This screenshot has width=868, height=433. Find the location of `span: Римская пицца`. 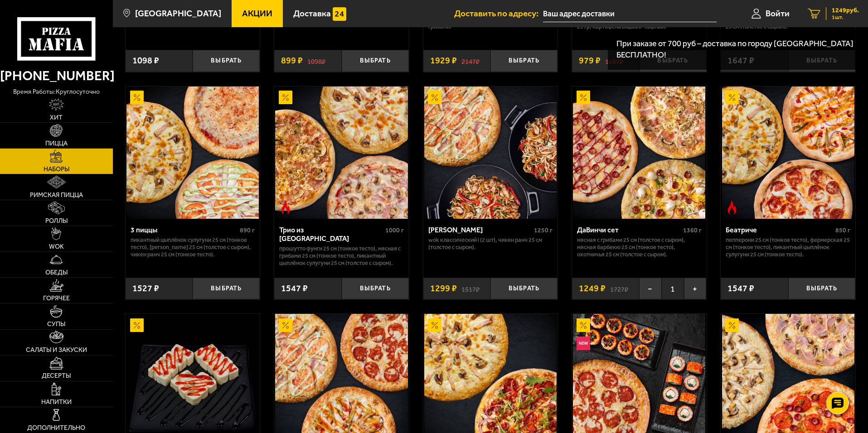

span: Римская пицца is located at coordinates (56, 195).